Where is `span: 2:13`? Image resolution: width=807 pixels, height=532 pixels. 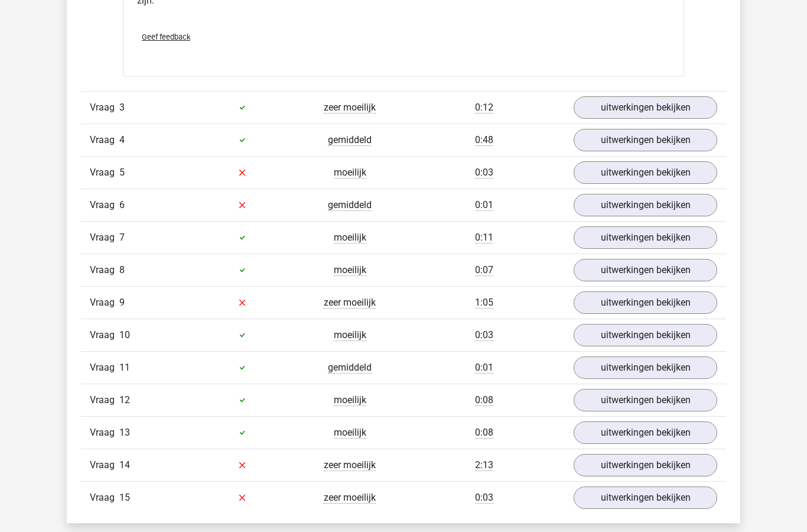
span: 2:13 is located at coordinates (484, 466).